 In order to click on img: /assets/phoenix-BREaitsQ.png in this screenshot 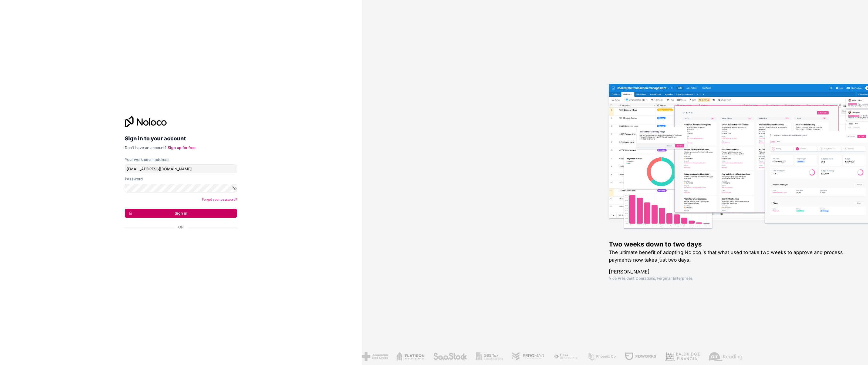, I will do `click(601, 356)`.